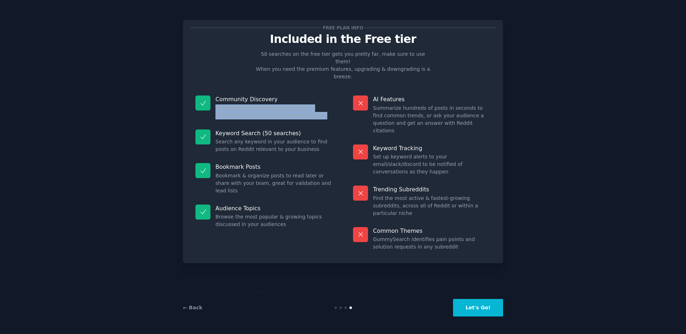 The height and width of the screenshot is (334, 686). Describe the element at coordinates (478, 307) in the screenshot. I see `button: Let's Go!` at that location.